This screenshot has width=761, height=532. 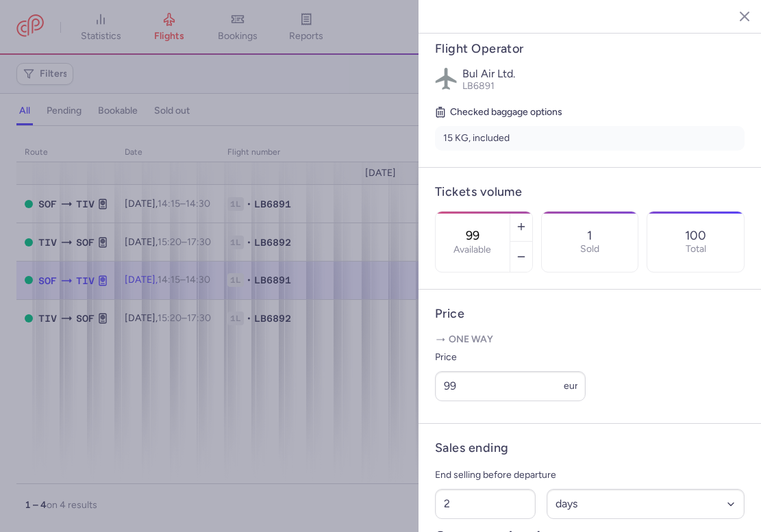 I want to click on img: Bul Air Ltd. logo, so click(x=445, y=79).